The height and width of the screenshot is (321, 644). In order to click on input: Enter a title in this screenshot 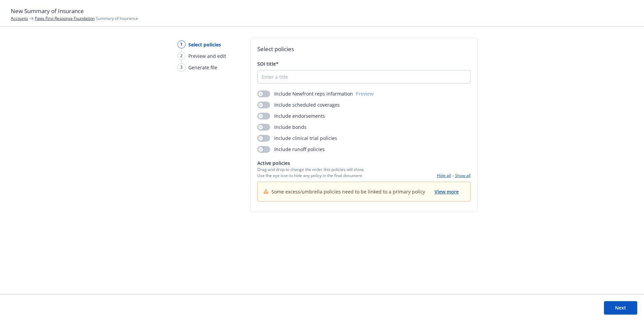, I will do `click(364, 77)`.